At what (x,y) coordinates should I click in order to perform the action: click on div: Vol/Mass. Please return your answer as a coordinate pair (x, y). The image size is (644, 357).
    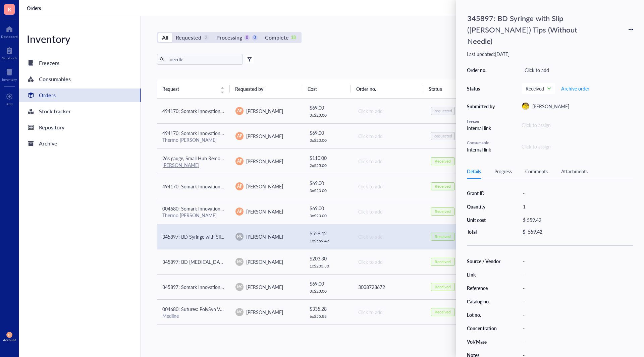
    Looking at the image, I should click on (483, 342).